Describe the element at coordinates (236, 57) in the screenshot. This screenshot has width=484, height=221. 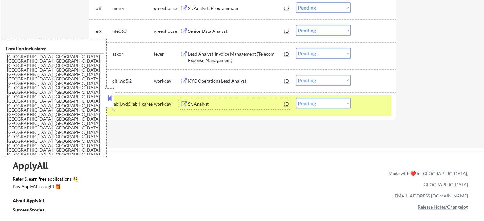
I see `div: Lead Analyst-Invoice Management (Telecom Expense Management)` at that location.